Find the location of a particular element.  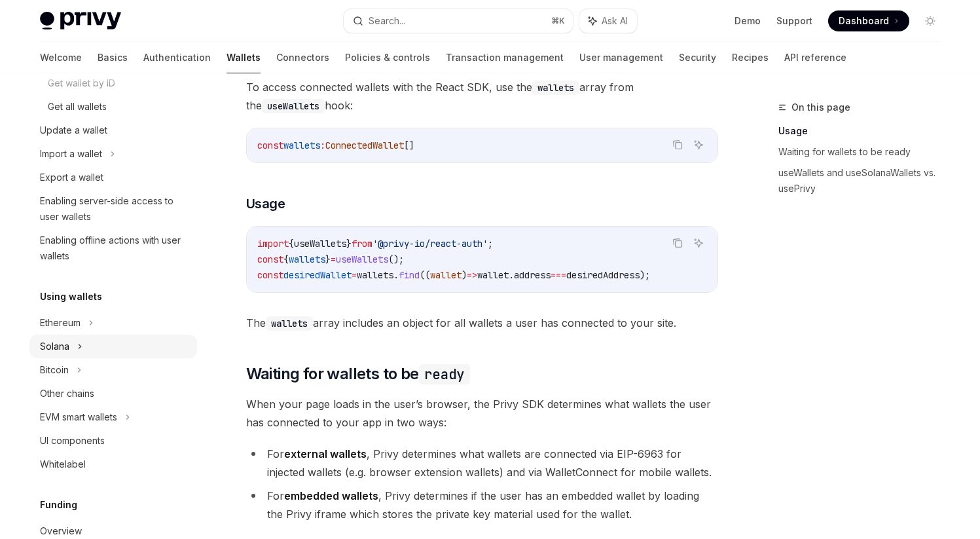

strong: external wallets is located at coordinates (326, 453).